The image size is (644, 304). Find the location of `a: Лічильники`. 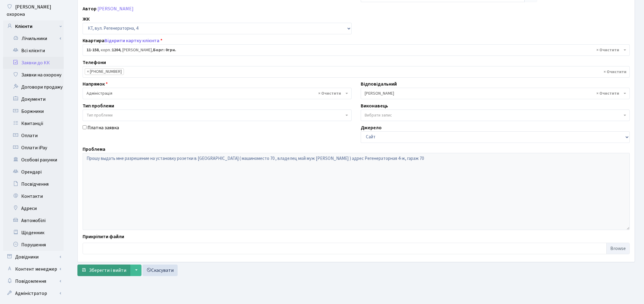

a: Лічильники is located at coordinates (35, 39).